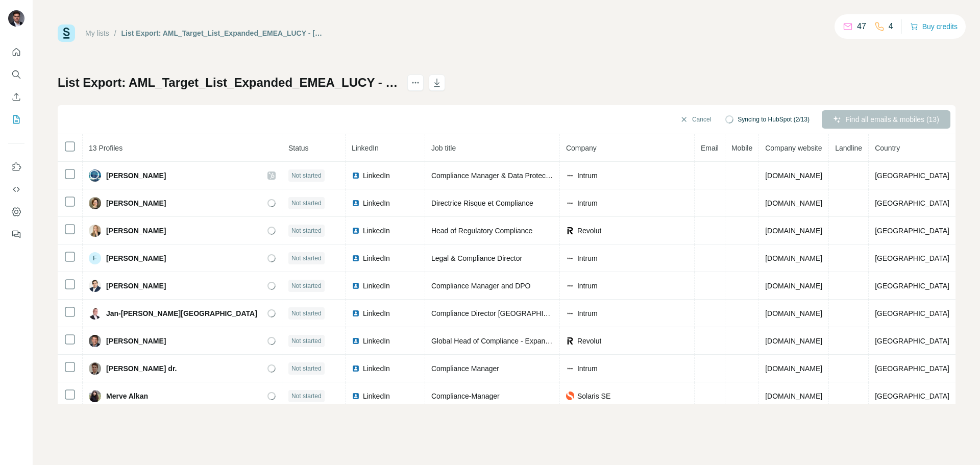  Describe the element at coordinates (16, 190) in the screenshot. I see `button: Use Surfe API` at that location.